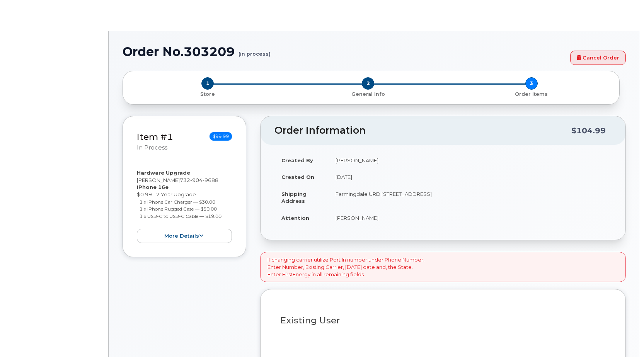 The width and height of the screenshot is (644, 357). I want to click on span: 9688, so click(210, 180).